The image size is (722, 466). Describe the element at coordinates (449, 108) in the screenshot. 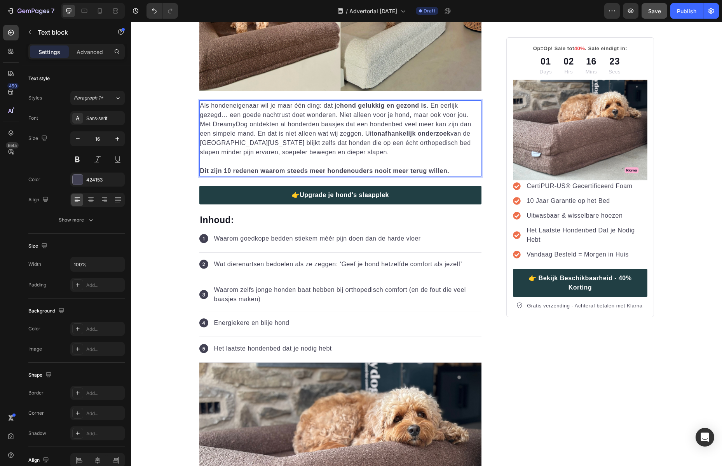

I see `img: gempages_545684919397909670-862e50e1-c1f8-4a21-acbf-cb692341675a.png` at that location.